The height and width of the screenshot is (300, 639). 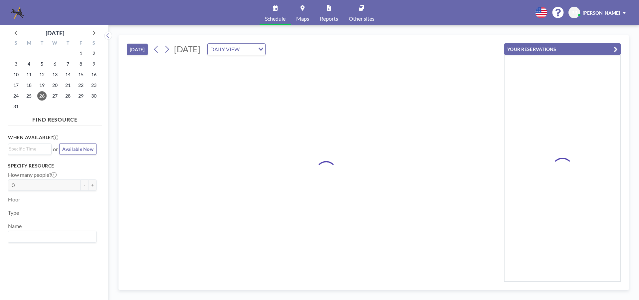 What do you see at coordinates (68, 96) in the screenshot?
I see `span: Thursday, August 28, 2025` at bounding box center [68, 96].